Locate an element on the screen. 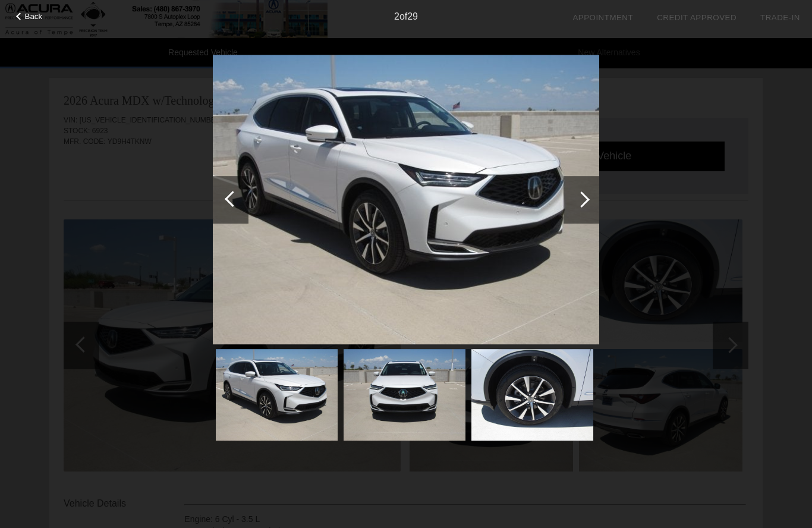 The height and width of the screenshot is (528, 812). a: Credit Approved is located at coordinates (697, 17).